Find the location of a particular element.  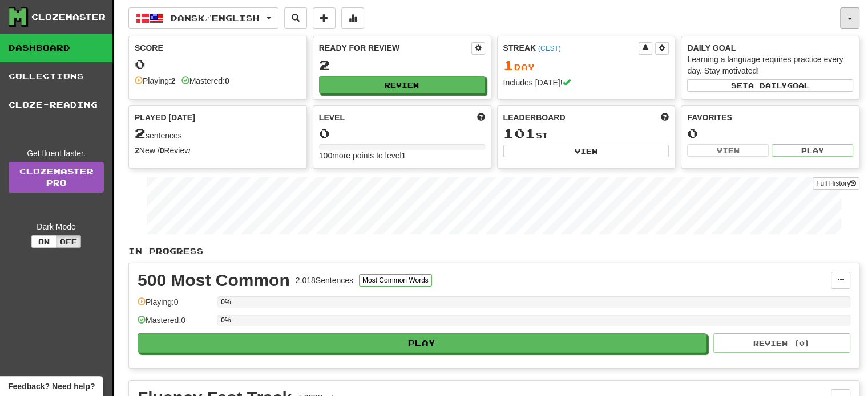

div: Dark Mode is located at coordinates (56, 227).